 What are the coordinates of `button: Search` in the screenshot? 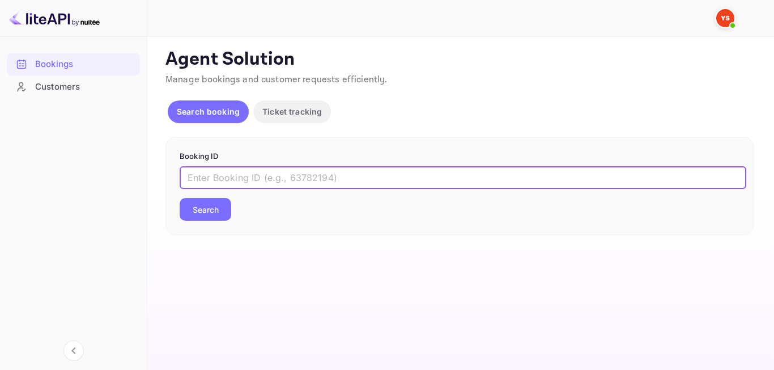 It's located at (205, 209).